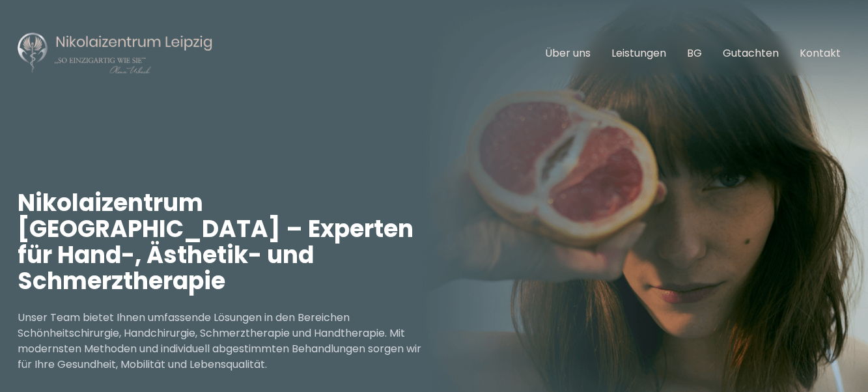  Describe the element at coordinates (568, 53) in the screenshot. I see `a: Über uns` at that location.